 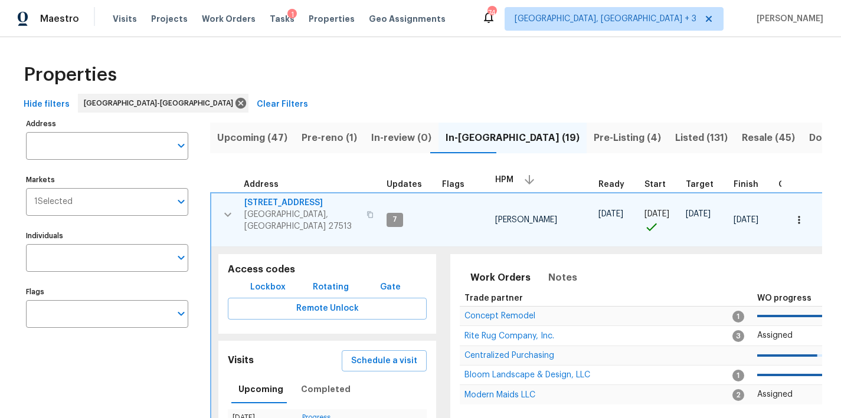 What do you see at coordinates (282, 19) in the screenshot?
I see `span: Tasks` at bounding box center [282, 19].